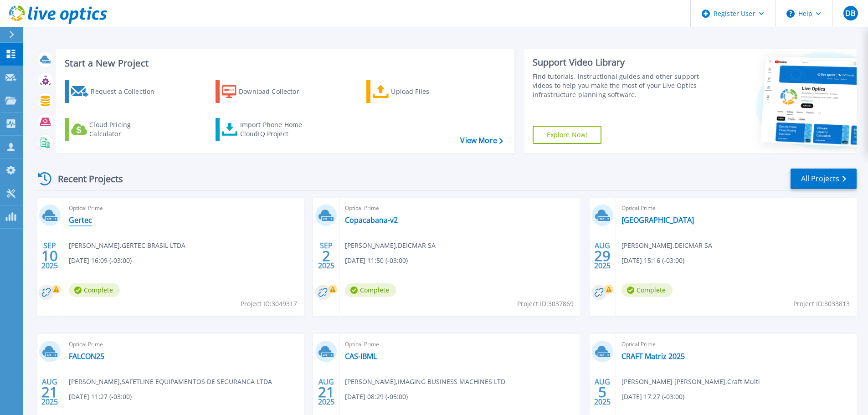 This screenshot has width=868, height=415. Describe the element at coordinates (545, 304) in the screenshot. I see `span: Project ID: 3037869` at that location.